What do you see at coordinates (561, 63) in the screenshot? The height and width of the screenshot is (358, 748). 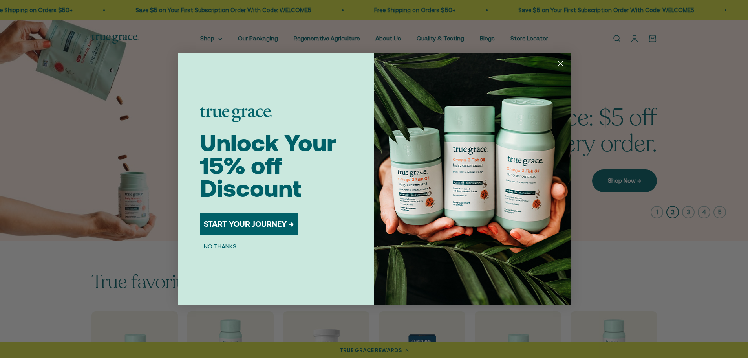 I see `button: Close dialog` at bounding box center [561, 63].